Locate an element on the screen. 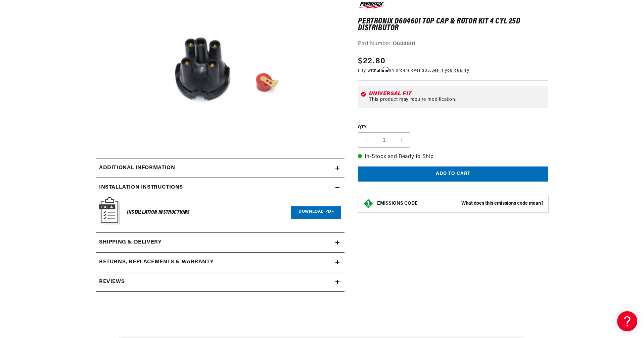 This screenshot has width=644, height=338. img: Emissions code is located at coordinates (368, 204).